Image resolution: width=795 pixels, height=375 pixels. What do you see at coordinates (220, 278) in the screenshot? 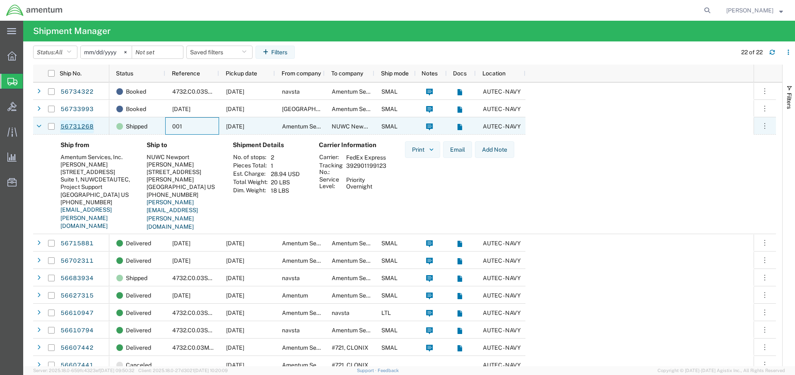
I see `span: 4732.C0.03SL.14090100.880E0110` at bounding box center [220, 278].